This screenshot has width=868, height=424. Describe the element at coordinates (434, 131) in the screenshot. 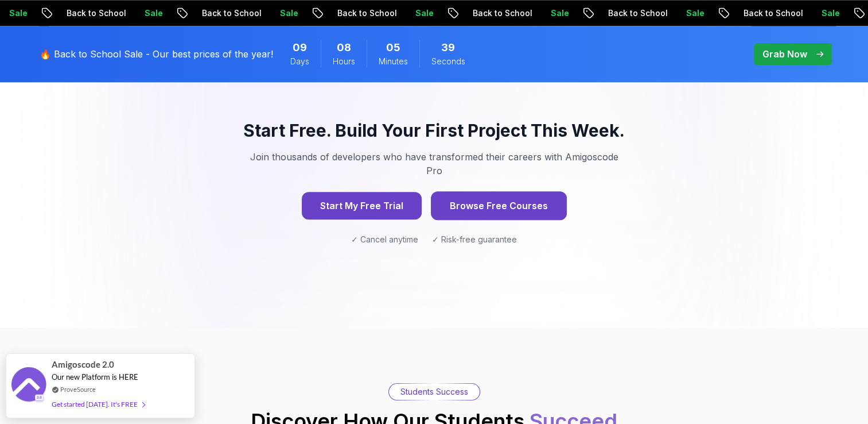

I see `h3: Start Free. Build Your First Project This Week.` at that location.